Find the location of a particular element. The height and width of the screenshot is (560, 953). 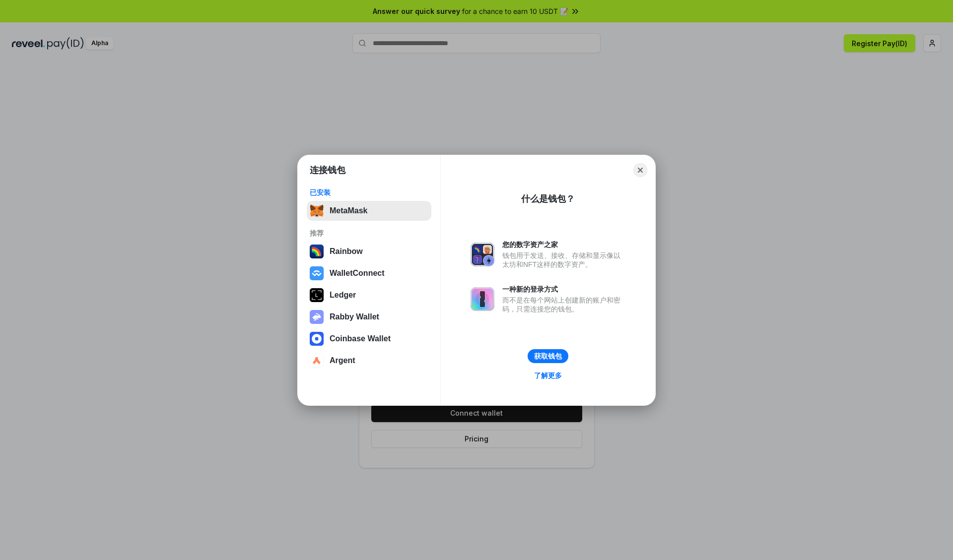

div: 而不是在每个网站上创建新的账户和密码，只需连接您的钱包。 is located at coordinates (564, 304).